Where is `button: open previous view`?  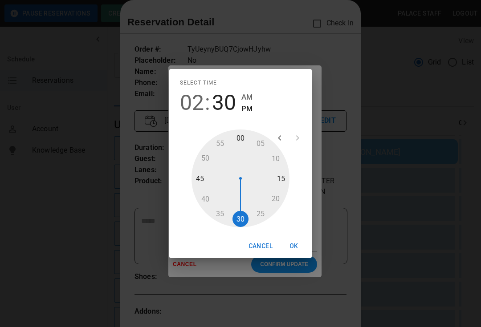 button: open previous view is located at coordinates (280, 138).